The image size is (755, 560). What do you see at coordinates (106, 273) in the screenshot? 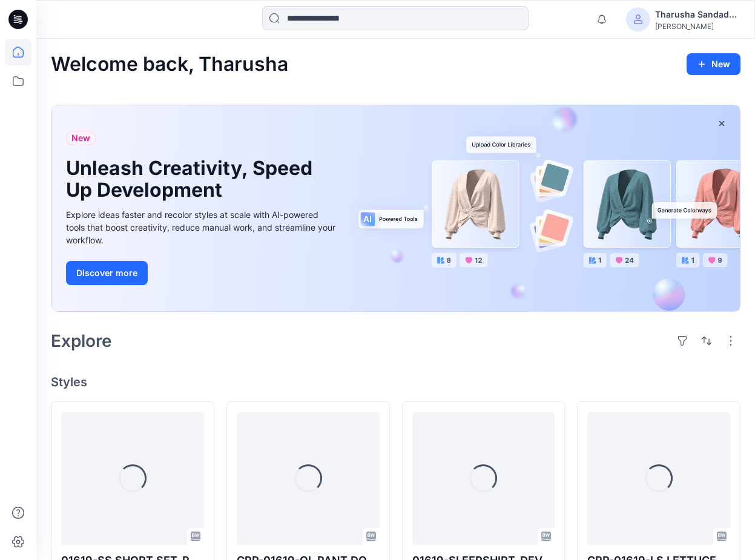
I see `button: Discover more` at bounding box center [106, 273].